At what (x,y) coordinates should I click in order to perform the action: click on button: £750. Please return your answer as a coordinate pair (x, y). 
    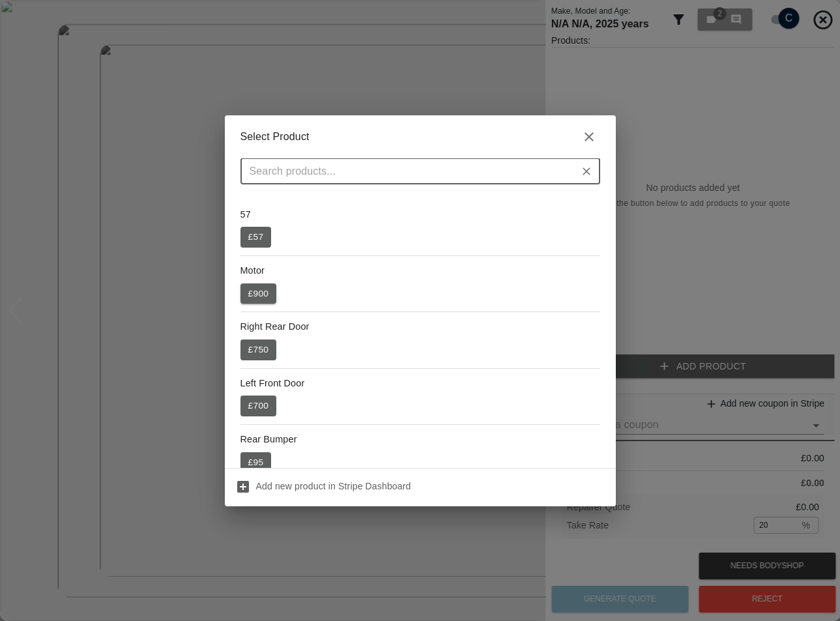
    Looking at the image, I should click on (258, 350).